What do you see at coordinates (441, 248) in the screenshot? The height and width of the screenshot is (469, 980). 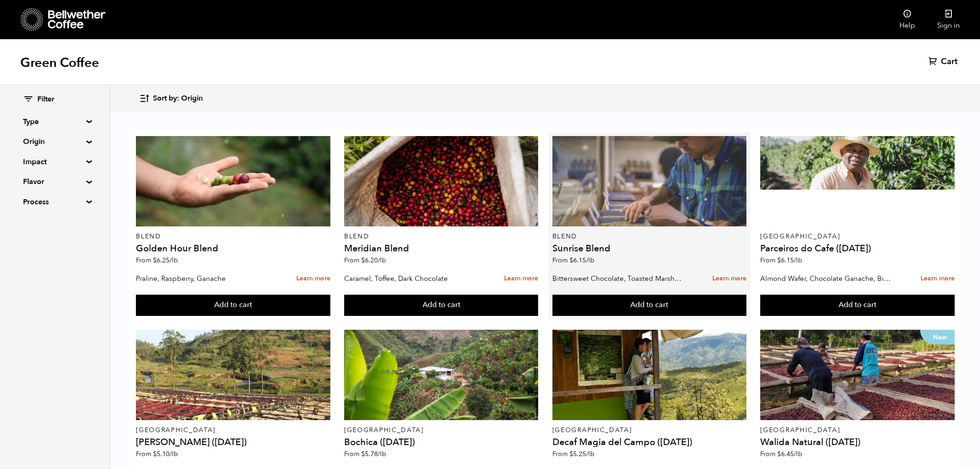 I see `h4: Meridian Blend` at bounding box center [441, 248].